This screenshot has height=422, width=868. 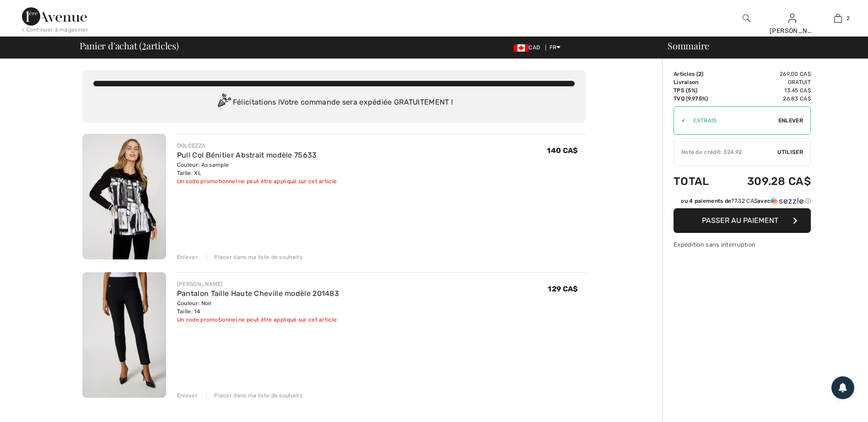 What do you see at coordinates (766, 82) in the screenshot?
I see `td: Gratuit` at bounding box center [766, 82].